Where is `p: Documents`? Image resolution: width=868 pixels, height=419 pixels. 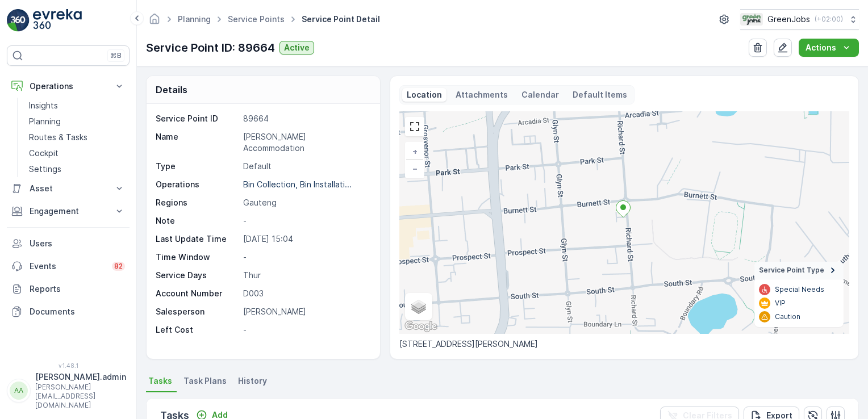
p: Documents is located at coordinates (78, 312).